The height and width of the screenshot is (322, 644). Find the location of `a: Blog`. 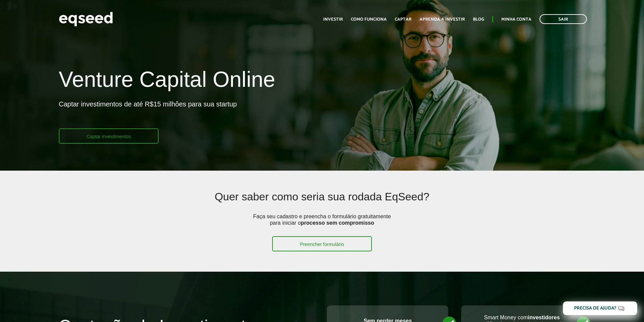

a: Blog is located at coordinates (479, 19).